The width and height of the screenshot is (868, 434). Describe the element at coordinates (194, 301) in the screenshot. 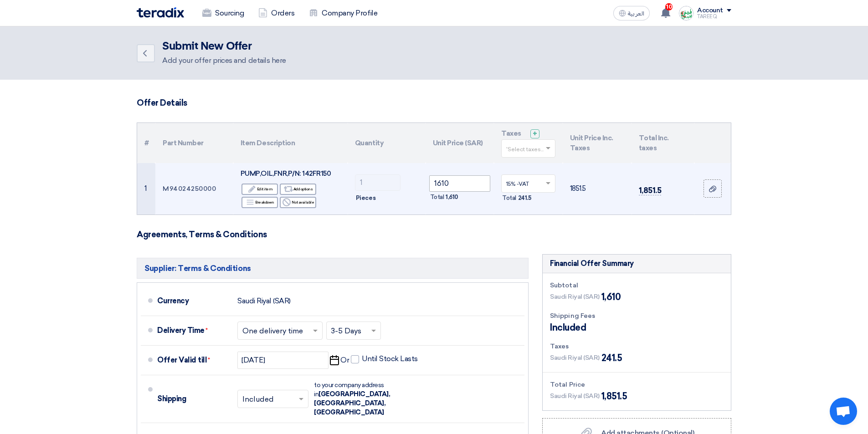

I see `div: Currency` at that location.